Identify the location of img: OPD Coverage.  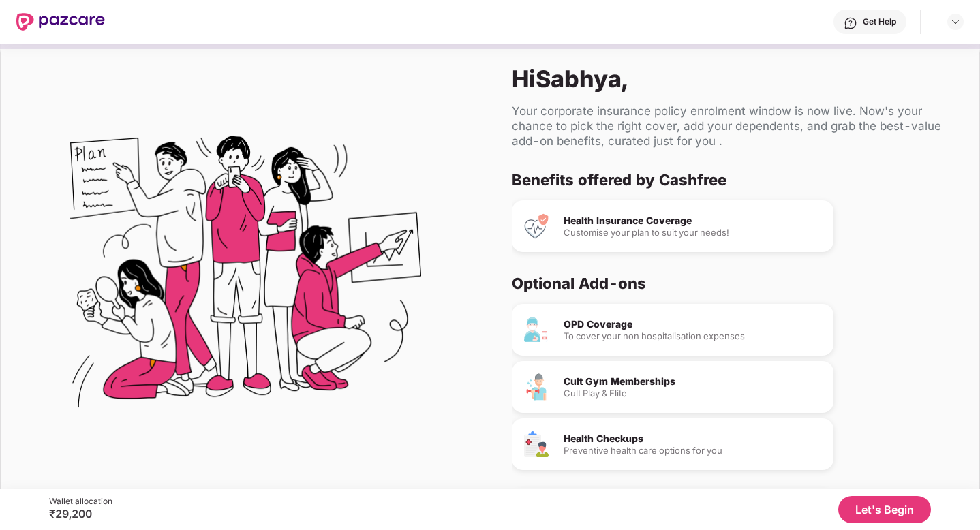
(536, 330).